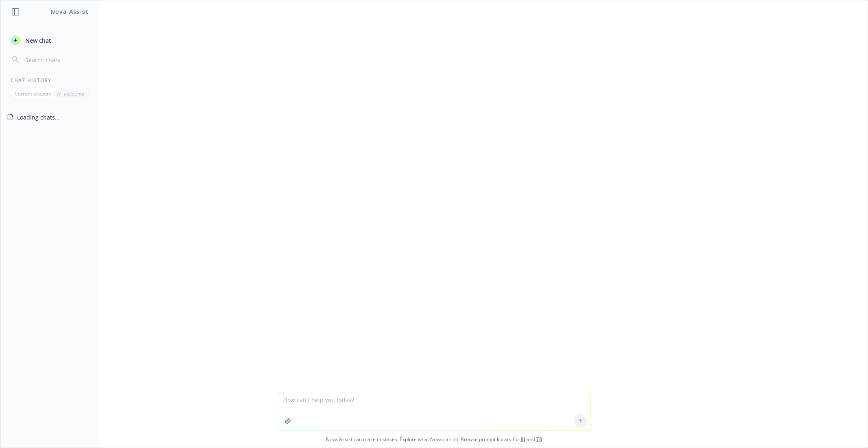  Describe the element at coordinates (49, 40) in the screenshot. I see `button: New chat` at that location.